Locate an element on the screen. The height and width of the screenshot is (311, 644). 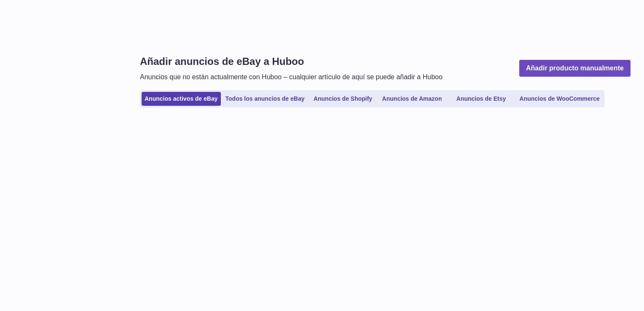
a: Anuncios de Amazon is located at coordinates (412, 99).